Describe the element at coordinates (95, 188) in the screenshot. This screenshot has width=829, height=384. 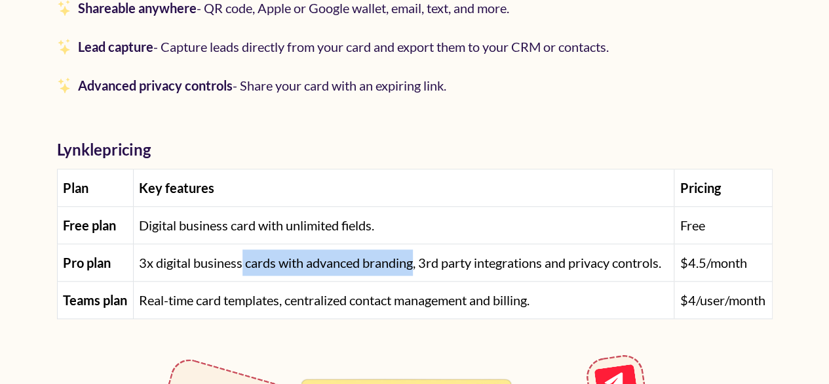
I see `th: Plan` at that location.